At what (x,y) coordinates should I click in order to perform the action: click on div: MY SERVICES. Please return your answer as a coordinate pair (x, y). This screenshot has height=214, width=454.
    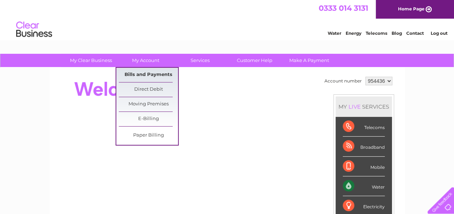
    Looking at the image, I should click on (363, 107).